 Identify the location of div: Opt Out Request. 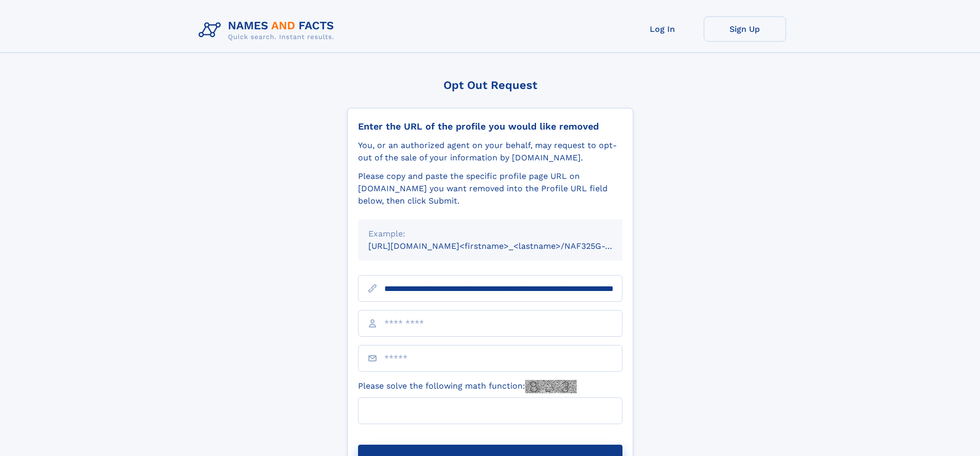
(490, 85).